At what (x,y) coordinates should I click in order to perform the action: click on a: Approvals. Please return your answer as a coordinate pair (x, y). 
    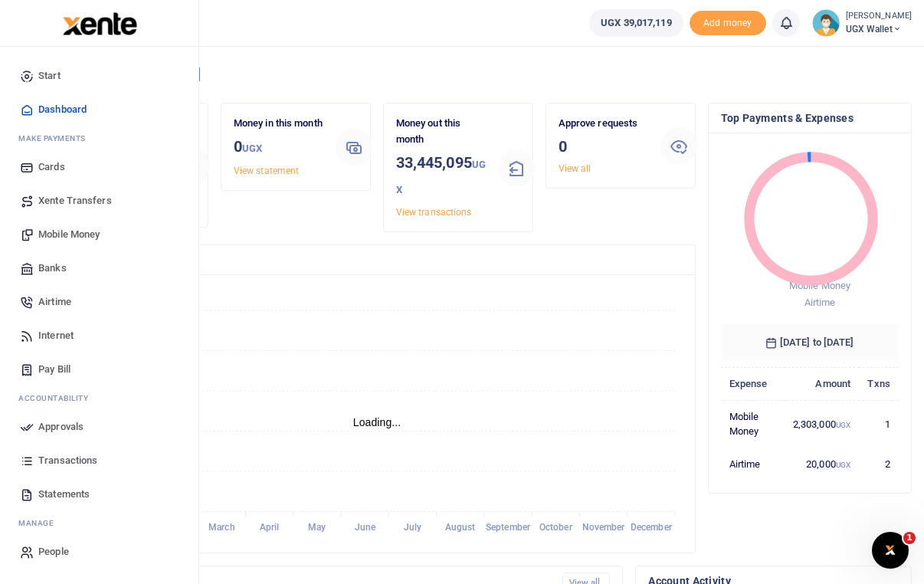
    Looking at the image, I should click on (99, 427).